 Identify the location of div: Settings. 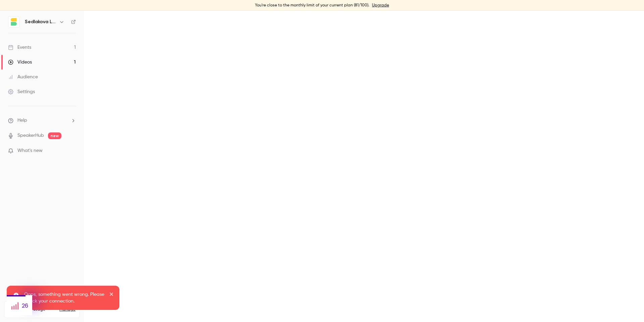
(22, 92).